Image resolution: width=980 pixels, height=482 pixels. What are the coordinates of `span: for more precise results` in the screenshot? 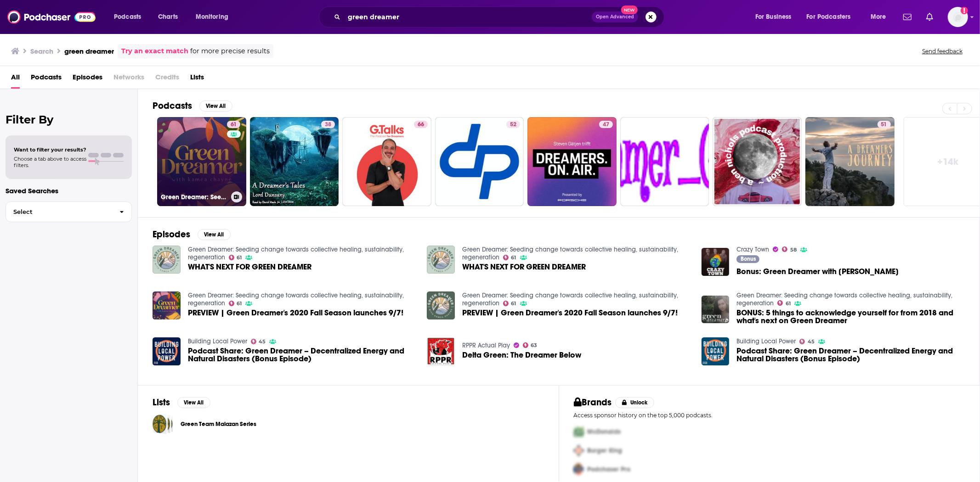 It's located at (230, 51).